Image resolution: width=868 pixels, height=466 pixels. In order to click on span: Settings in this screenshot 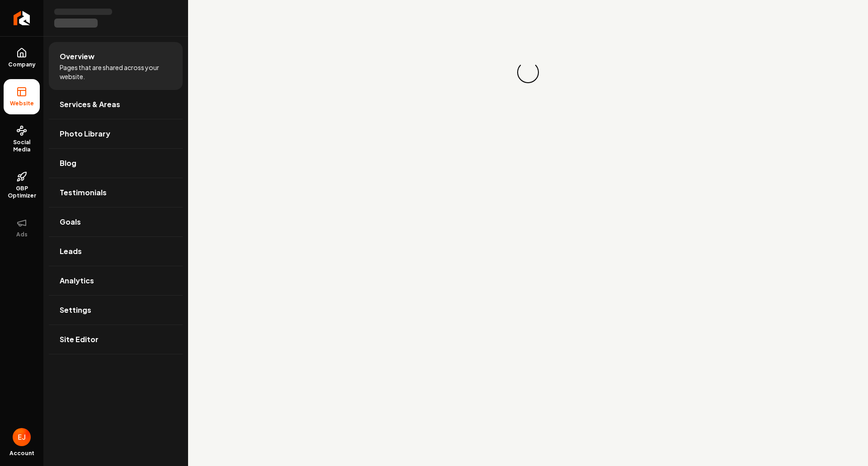, I will do `click(75, 310)`.